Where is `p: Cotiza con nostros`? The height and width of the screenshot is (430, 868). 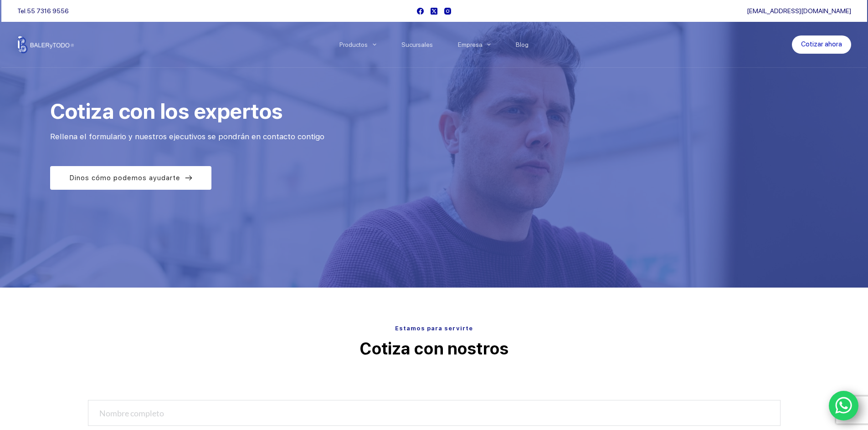 p: Cotiza con nostros is located at coordinates (434, 349).